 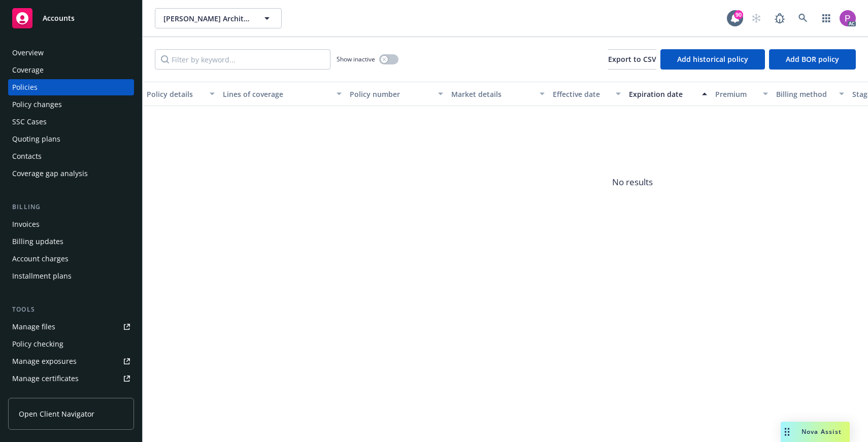 What do you see at coordinates (40, 259) in the screenshot?
I see `div: Account charges` at bounding box center [40, 259].